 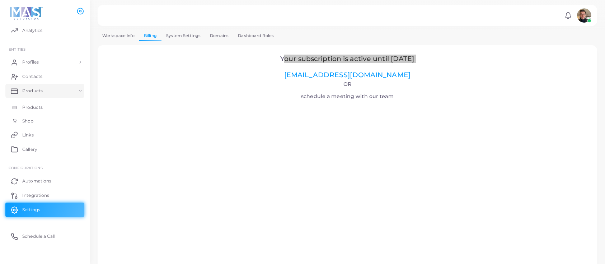 What do you see at coordinates (45, 30) in the screenshot?
I see `a: Analytics` at bounding box center [45, 30].